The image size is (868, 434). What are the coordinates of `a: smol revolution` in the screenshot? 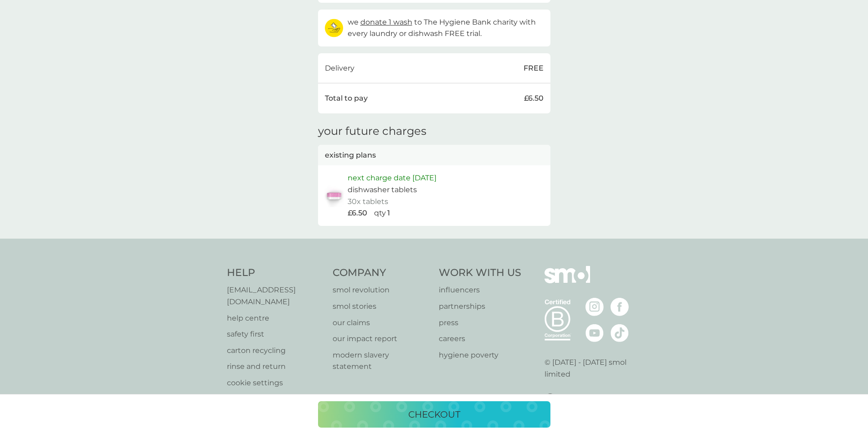 It's located at (381, 290).